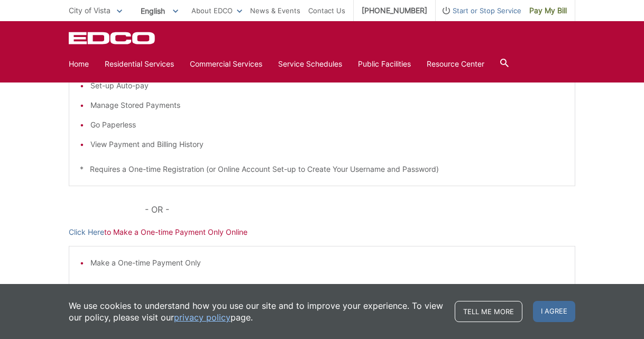 This screenshot has height=339, width=644. Describe the element at coordinates (322, 169) in the screenshot. I see `p: * Requires a One-time Registration (or Online Account Set-up to Create Your Username and Password)` at that location.